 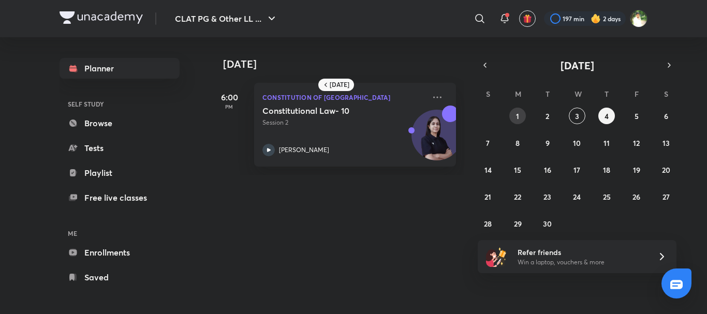 I want to click on a: Planner, so click(x=120, y=68).